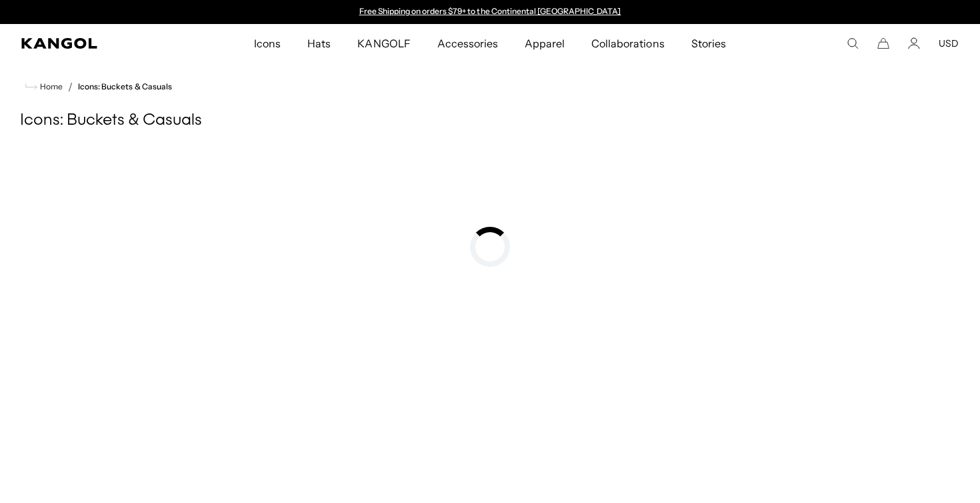 The image size is (980, 503). I want to click on a: Hats, so click(319, 43).